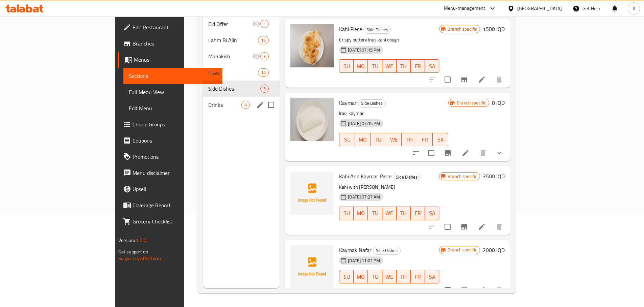 The image size is (644, 307). Describe the element at coordinates (174, 190) in the screenshot. I see `span: Upsell` at that location.